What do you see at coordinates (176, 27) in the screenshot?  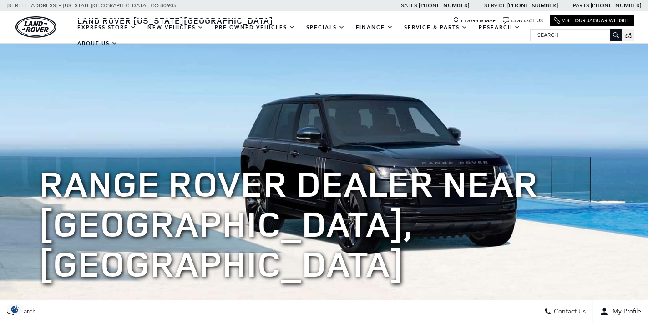 I see `a: New Vehicles` at bounding box center [176, 27].